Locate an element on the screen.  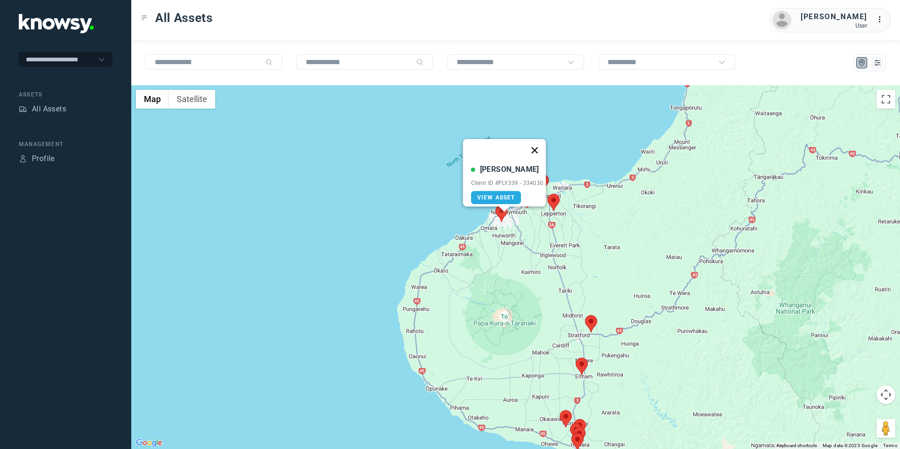
div: Management is located at coordinates (66, 144).